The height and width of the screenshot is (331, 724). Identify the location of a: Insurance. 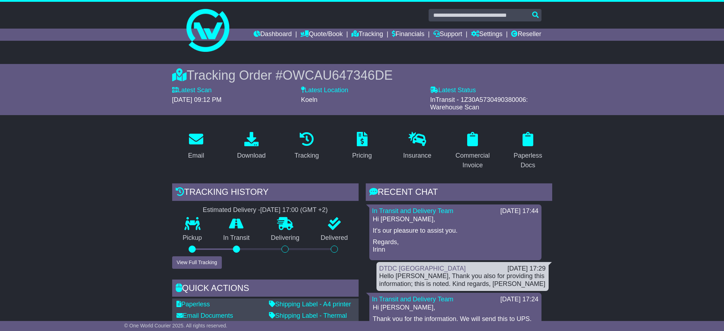
(417, 146).